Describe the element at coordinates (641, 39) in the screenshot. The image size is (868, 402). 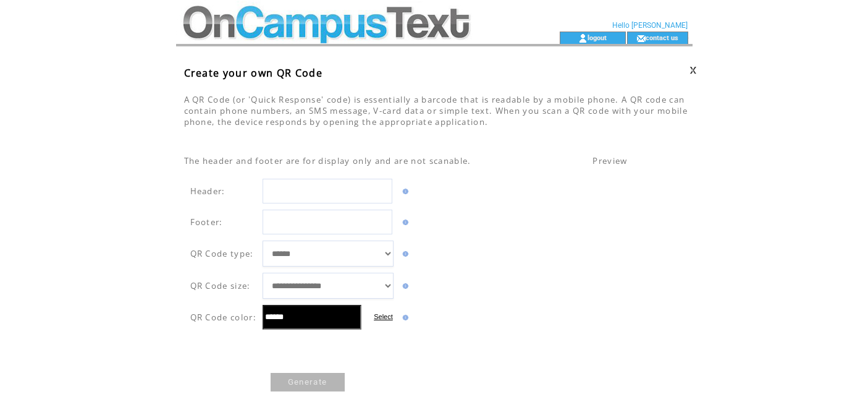
I see `img: contact_us_icon.gif` at that location.